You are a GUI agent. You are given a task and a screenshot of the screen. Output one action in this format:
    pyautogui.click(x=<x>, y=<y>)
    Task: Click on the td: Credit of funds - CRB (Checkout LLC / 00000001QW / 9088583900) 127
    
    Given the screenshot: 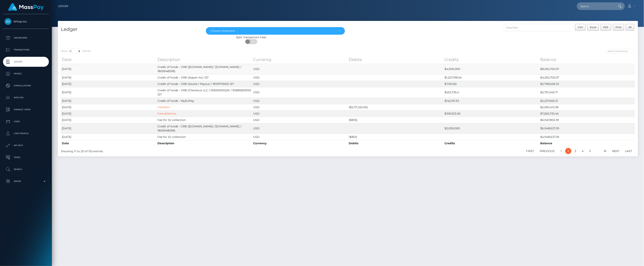 What is the action you would take?
    pyautogui.click(x=205, y=92)
    